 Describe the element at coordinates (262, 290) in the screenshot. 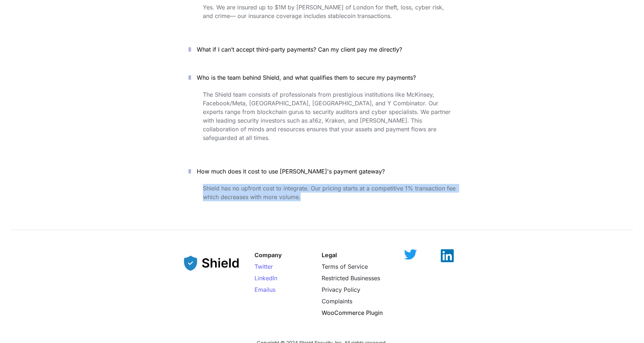

I see `span: Email` at that location.